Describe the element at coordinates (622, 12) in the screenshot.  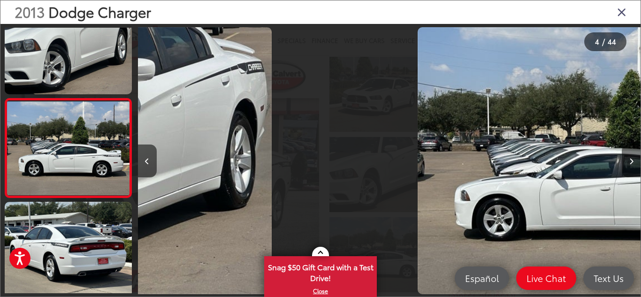
I see `i: Close gallery` at that location.